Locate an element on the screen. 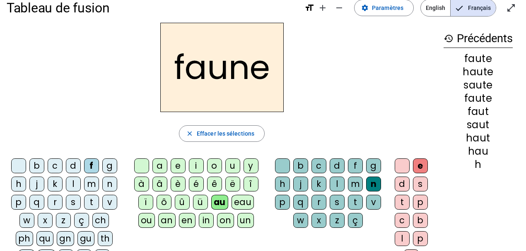  div: ü is located at coordinates (200, 202).